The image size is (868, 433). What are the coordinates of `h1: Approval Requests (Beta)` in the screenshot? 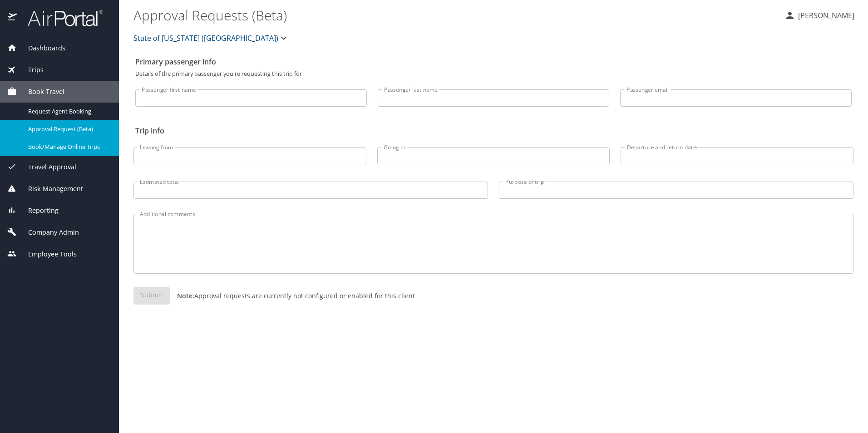 It's located at (456, 15).